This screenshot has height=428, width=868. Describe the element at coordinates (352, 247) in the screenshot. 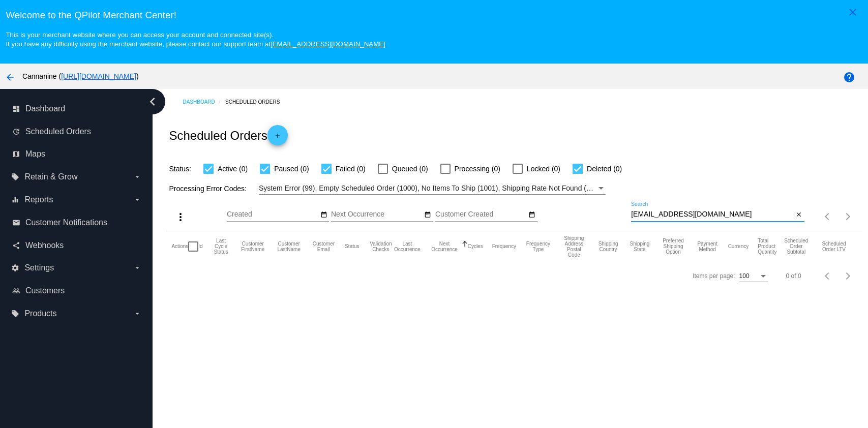

I see `button: Change sorting for Status` at that location.